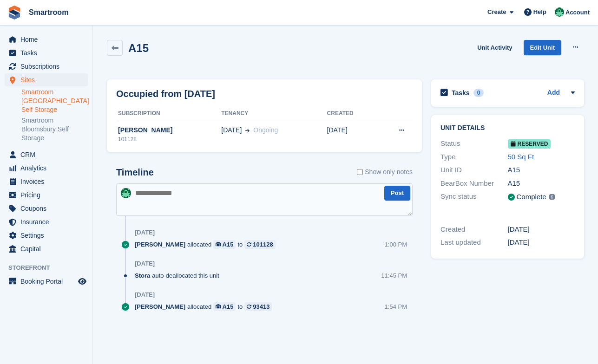  What do you see at coordinates (543, 47) in the screenshot?
I see `a: Edit Unit` at bounding box center [543, 47].